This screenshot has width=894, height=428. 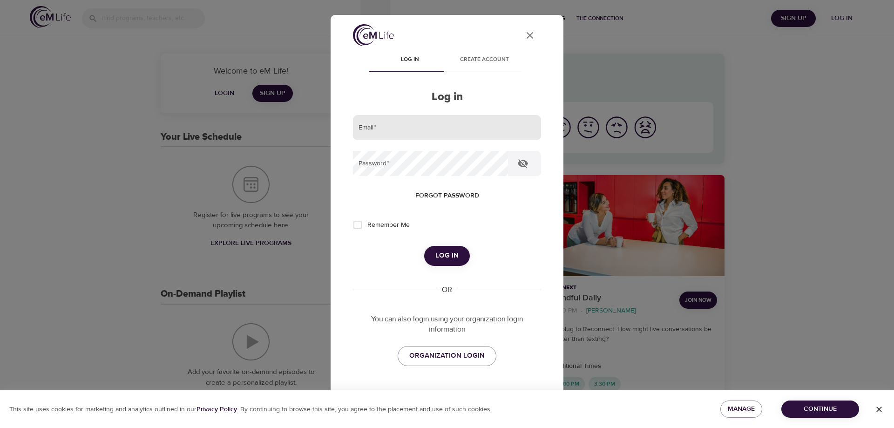 What do you see at coordinates (217, 409) in the screenshot?
I see `b: Privacy Policy` at bounding box center [217, 409].